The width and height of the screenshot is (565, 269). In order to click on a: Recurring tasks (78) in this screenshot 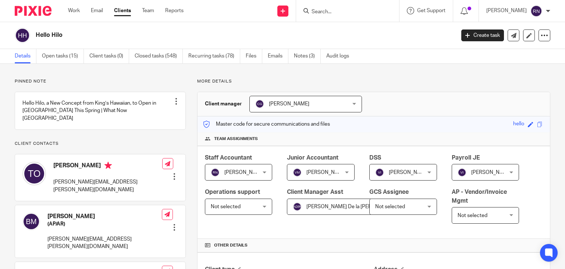, I will do `click(214, 56)`.